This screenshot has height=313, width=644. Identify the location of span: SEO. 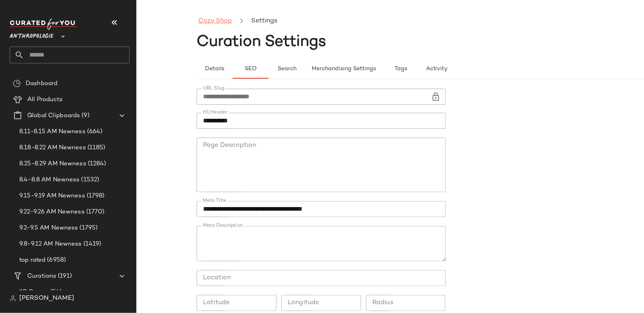
(250, 69).